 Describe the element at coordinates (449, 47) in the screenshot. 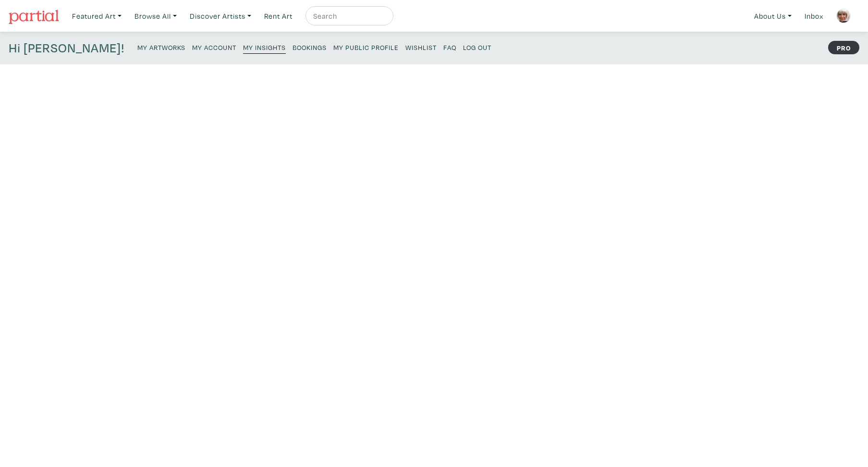

I see `a: FAQ` at that location.